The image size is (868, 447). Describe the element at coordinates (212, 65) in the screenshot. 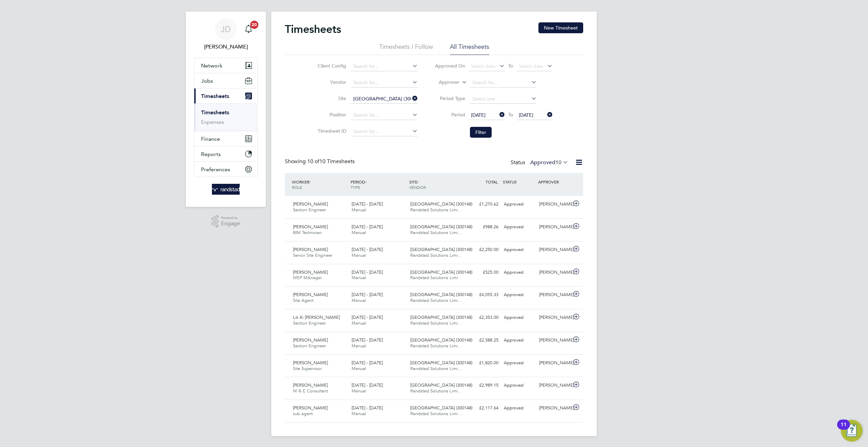

I see `span: Network` at that location.